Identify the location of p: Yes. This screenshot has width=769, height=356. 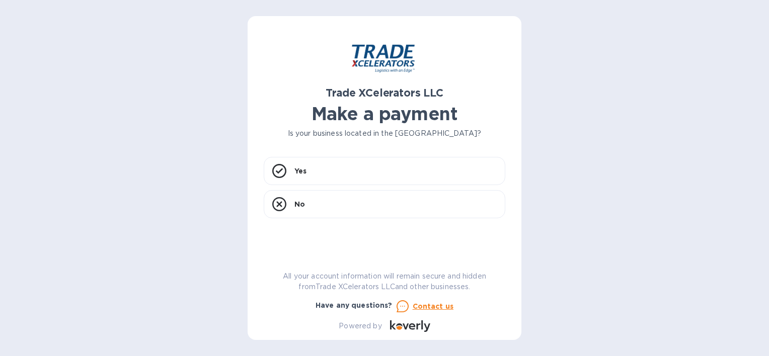
(300, 171).